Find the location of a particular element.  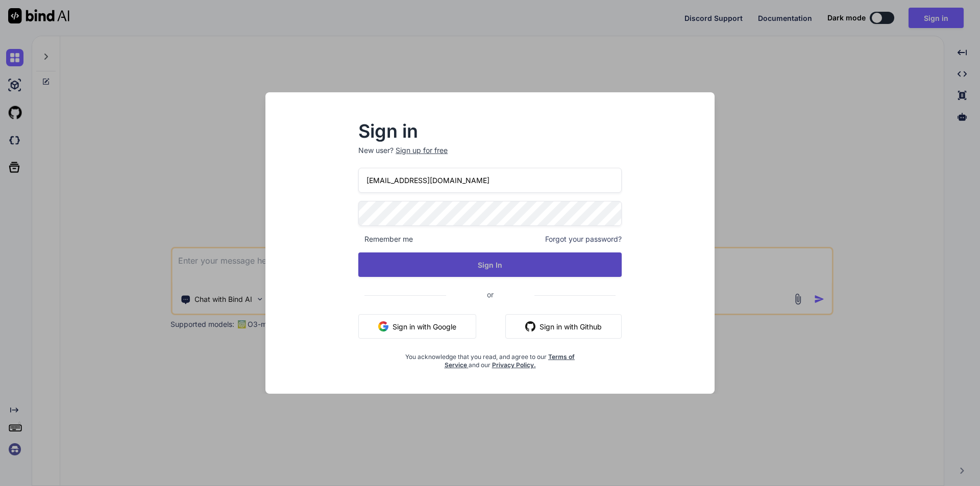

img: github is located at coordinates (530, 327).